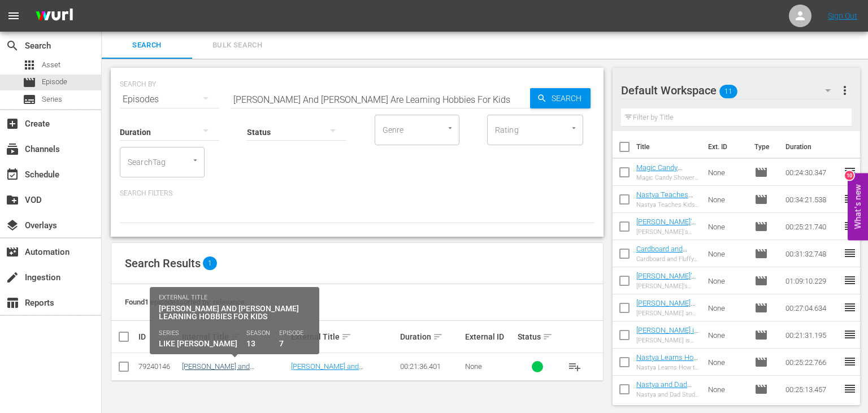 This screenshot has height=413, width=868. Describe the element at coordinates (667, 370) in the screenshot. I see `a: Nastya Learns How to Help Her Parents and Plays with a Sweet Machine` at that location.